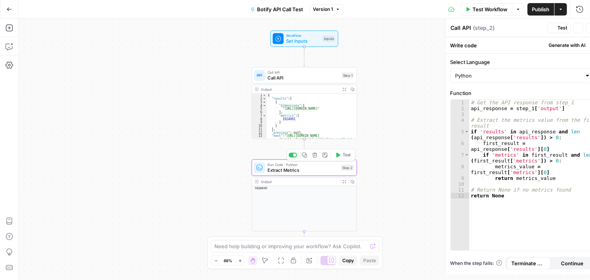  Describe the element at coordinates (277, 9) in the screenshot. I see `button: Botify API Call Test` at that location.